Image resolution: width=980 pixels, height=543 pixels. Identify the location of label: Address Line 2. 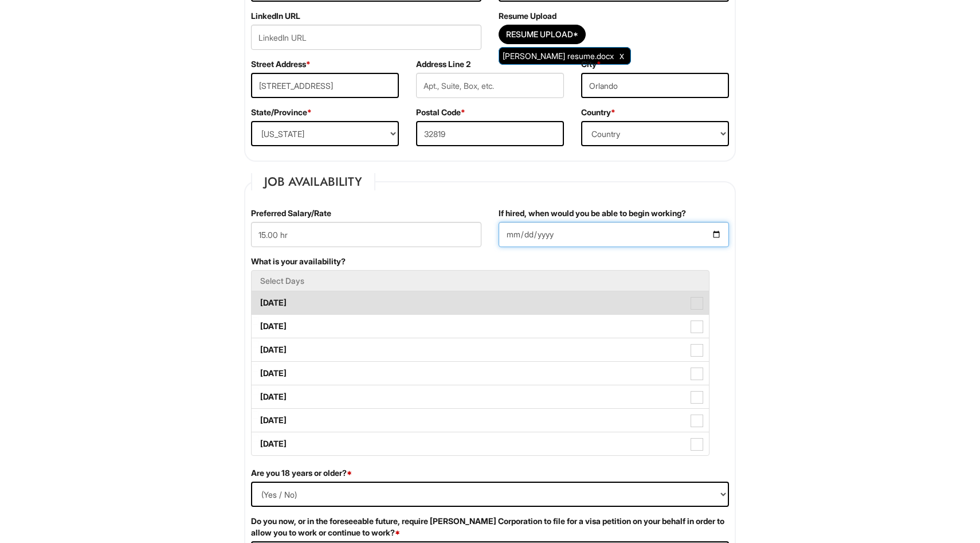
(442, 64).